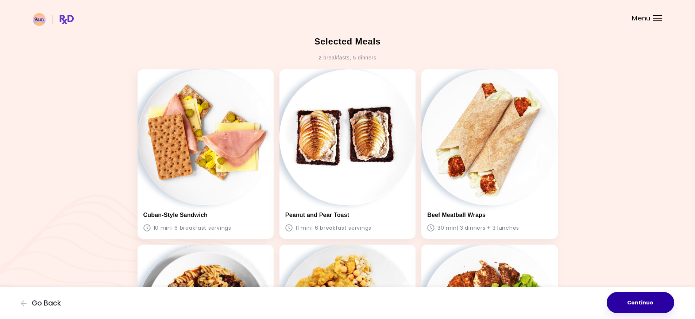  What do you see at coordinates (641, 303) in the screenshot?
I see `button: Continue` at bounding box center [641, 303].